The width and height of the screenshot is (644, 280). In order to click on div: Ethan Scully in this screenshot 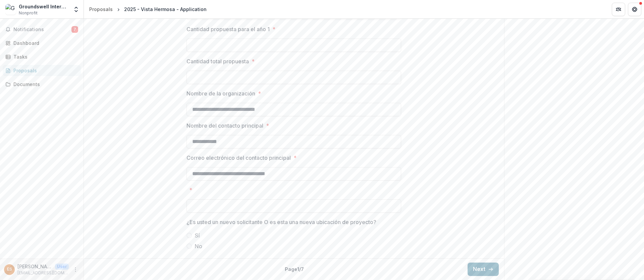, I will do `click(10, 269)`.